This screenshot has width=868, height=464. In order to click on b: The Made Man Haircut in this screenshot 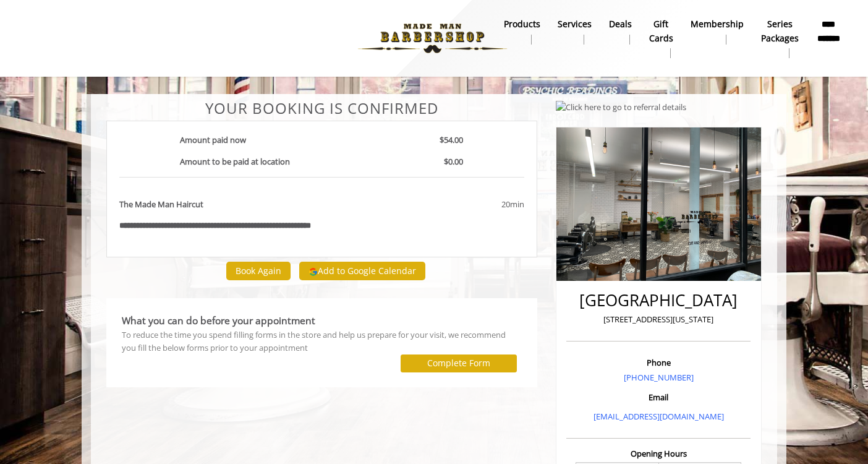, I will do `click(161, 204)`.